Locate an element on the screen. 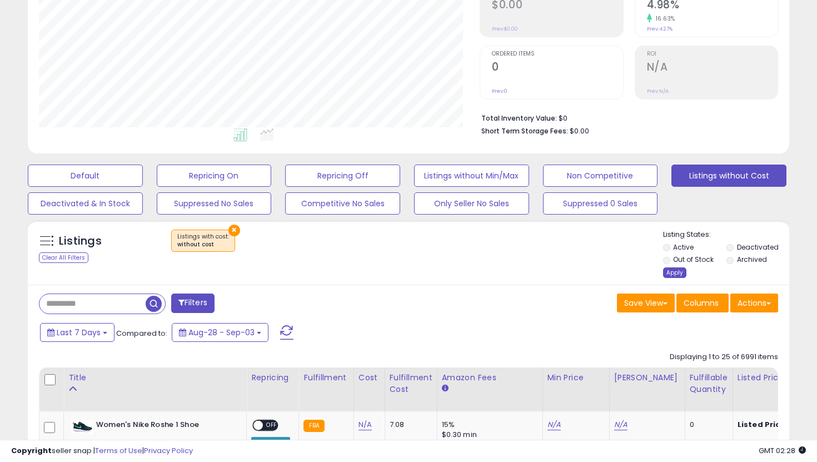 The width and height of the screenshot is (817, 462). button: Columns is located at coordinates (702, 303).